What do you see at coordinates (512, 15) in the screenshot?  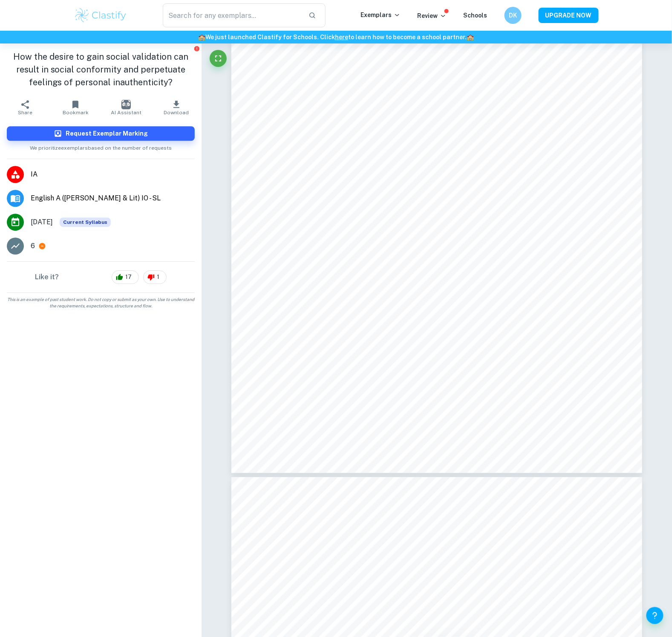 I see `h6: DK` at bounding box center [512, 15].